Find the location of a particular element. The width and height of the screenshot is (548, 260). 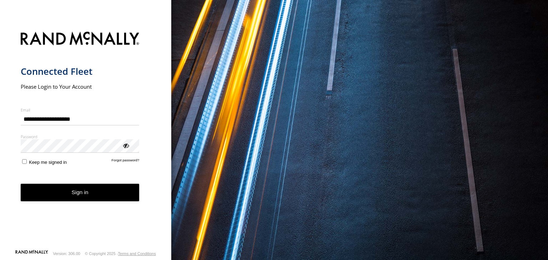

h1: Connected Fleet is located at coordinates (80, 71).